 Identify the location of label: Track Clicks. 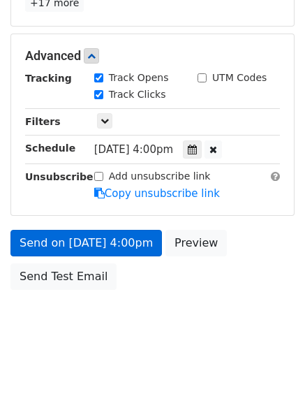
(138, 94).